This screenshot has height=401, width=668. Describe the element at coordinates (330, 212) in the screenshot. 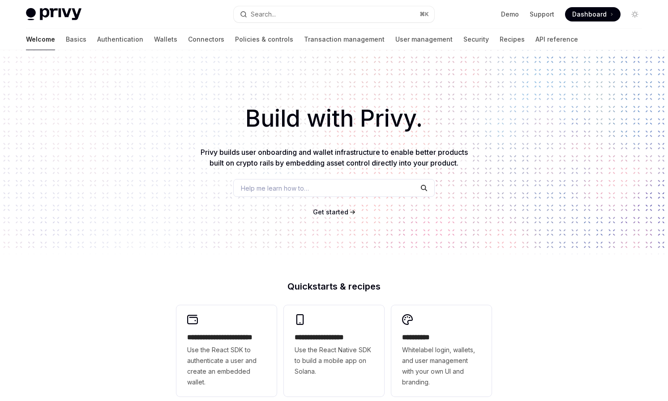

I see `span: Get started` at that location.